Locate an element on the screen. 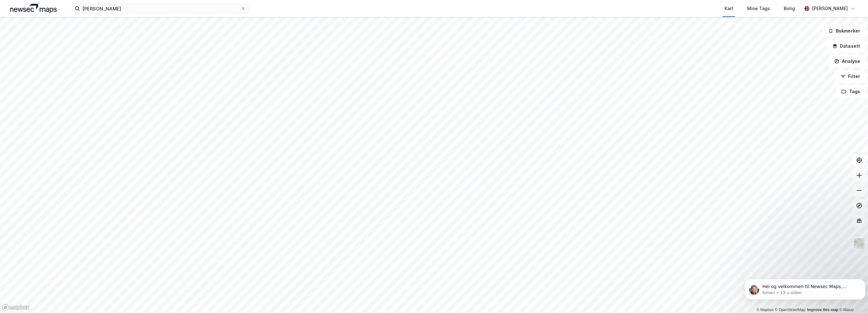 Image resolution: width=868 pixels, height=313 pixels. a: Mapbox is located at coordinates (765, 309).